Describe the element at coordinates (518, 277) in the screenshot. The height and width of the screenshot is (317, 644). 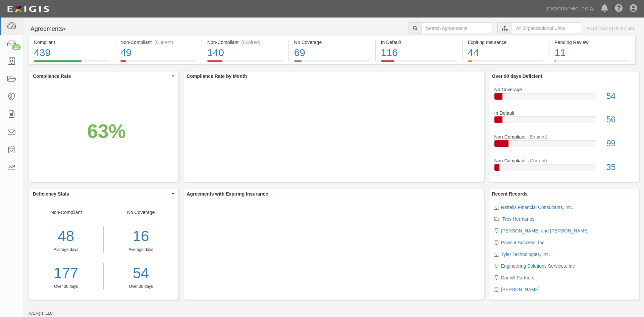
I see `a: Dunhill Partners` at that location.